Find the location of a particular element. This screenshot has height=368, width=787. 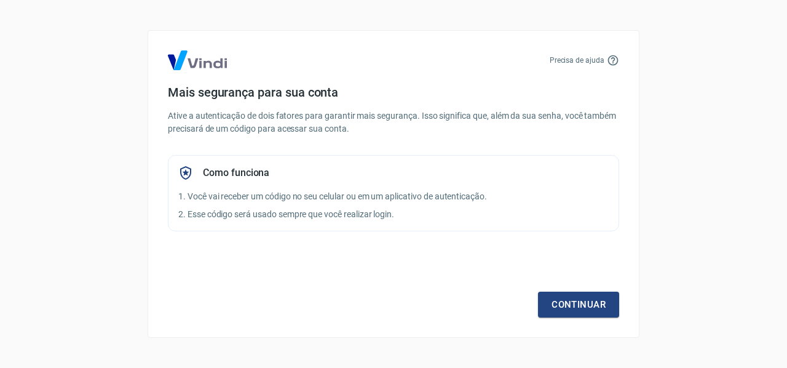

img: Logo Vind is located at coordinates (197, 60).